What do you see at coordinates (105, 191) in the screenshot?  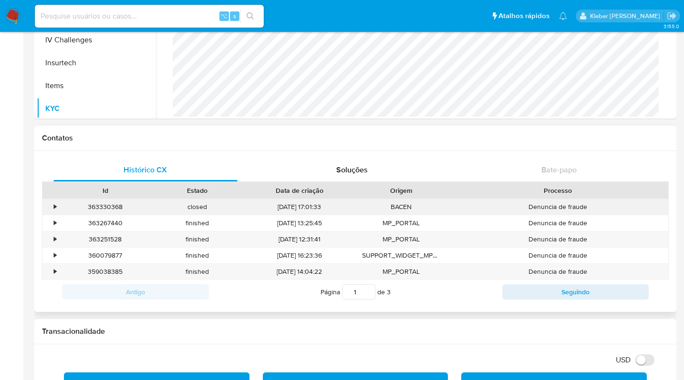 I see `div: Id` at bounding box center [105, 191].